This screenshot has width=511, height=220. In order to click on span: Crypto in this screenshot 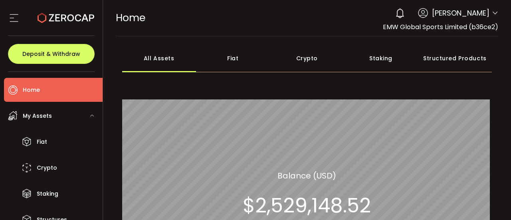, I will do `click(47, 168)`.